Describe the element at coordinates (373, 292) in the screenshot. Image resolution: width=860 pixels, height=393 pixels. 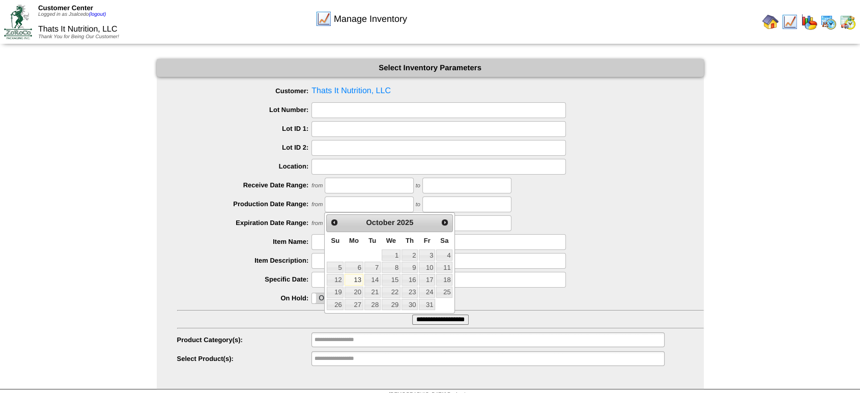
I see `a: 21` at that location.